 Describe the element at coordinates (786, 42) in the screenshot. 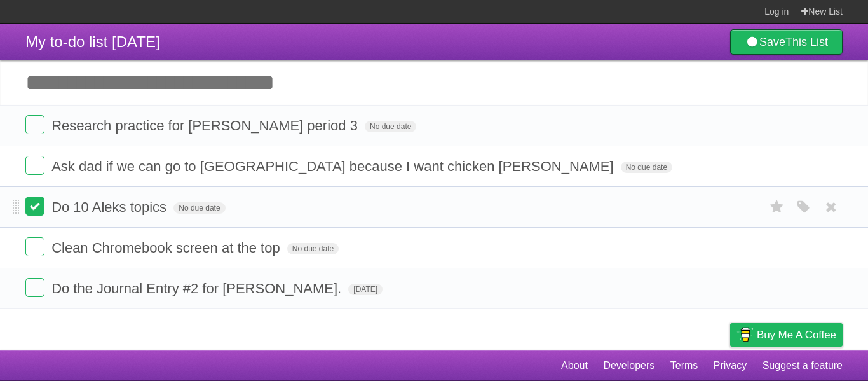

I see `a: SaveThis List` at that location.